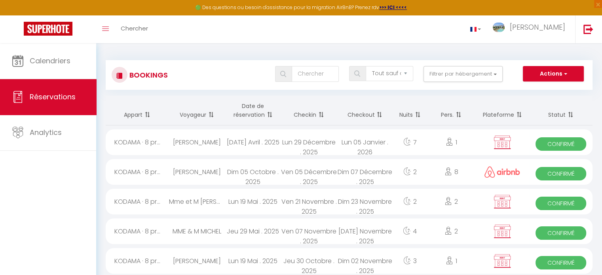 The width and height of the screenshot is (602, 275). What do you see at coordinates (588, 29) in the screenshot?
I see `img: logout` at bounding box center [588, 29].